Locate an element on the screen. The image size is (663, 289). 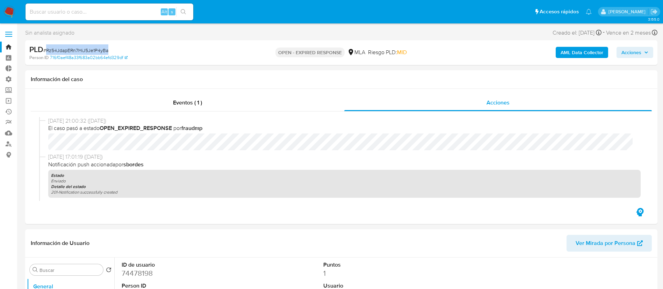
div: MLA is located at coordinates (356, 52).